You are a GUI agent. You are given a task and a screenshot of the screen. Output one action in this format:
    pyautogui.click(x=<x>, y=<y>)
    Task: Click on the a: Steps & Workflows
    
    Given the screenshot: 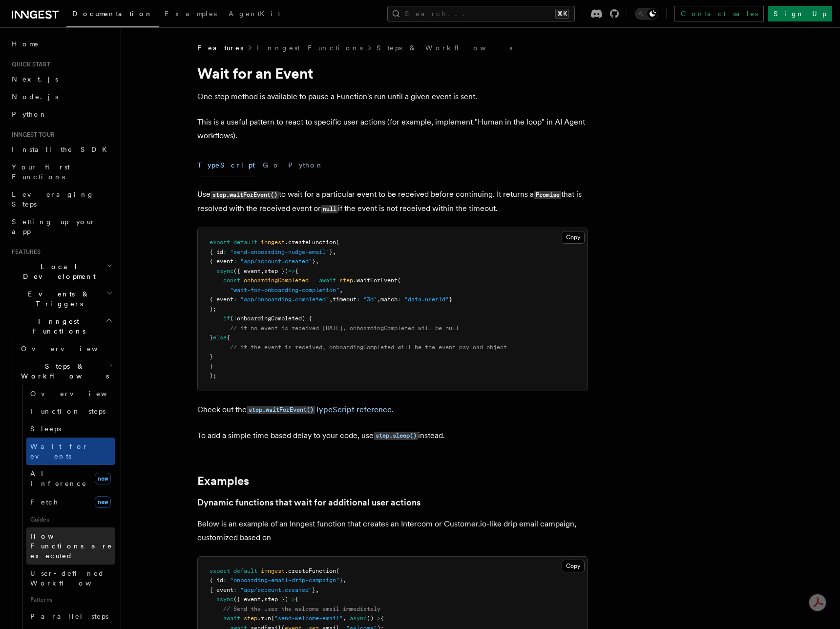 What is the action you would take?
    pyautogui.click(x=444, y=48)
    